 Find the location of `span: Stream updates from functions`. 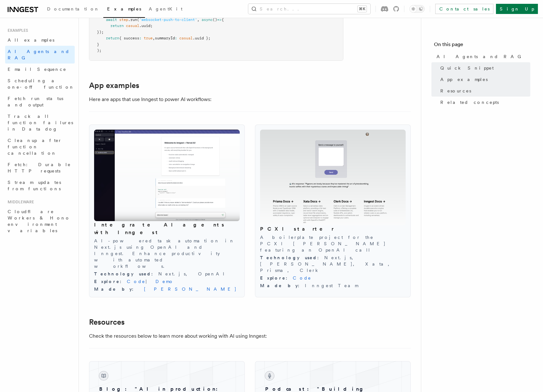

span: Stream updates from functions is located at coordinates (34, 185).